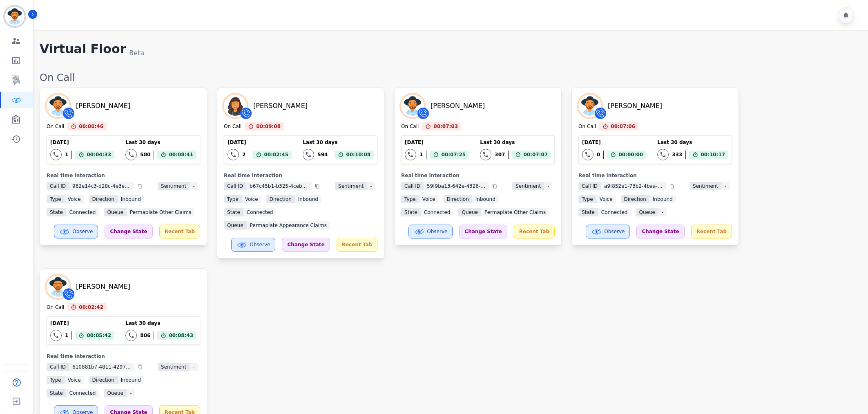 The height and width of the screenshot is (414, 868). I want to click on span: 00:05:42, so click(99, 336).